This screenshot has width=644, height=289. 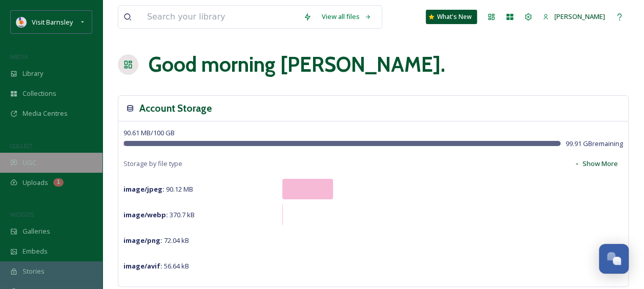 What do you see at coordinates (451, 17) in the screenshot?
I see `a: What's New` at bounding box center [451, 17].